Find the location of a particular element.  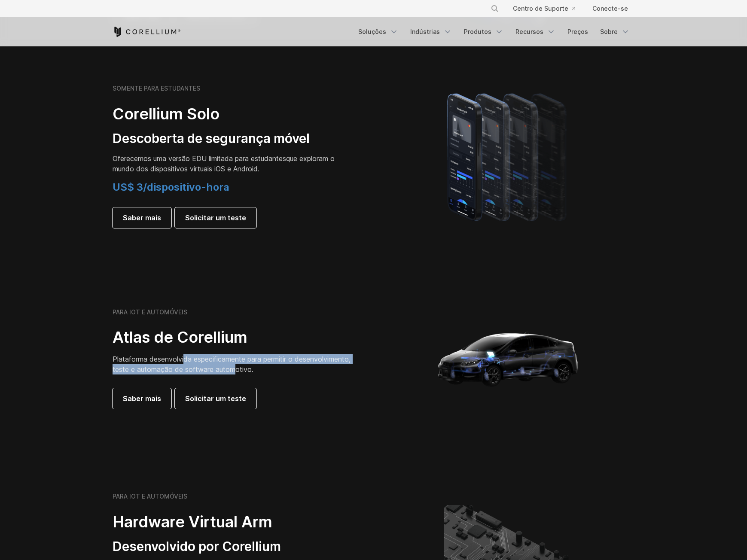

font: Indústrias is located at coordinates (425, 32).